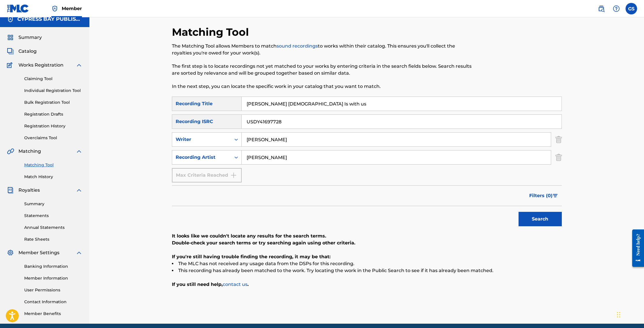 This screenshot has height=328, width=644. What do you see at coordinates (53, 239) in the screenshot?
I see `a: Rate Sheets` at bounding box center [53, 239].